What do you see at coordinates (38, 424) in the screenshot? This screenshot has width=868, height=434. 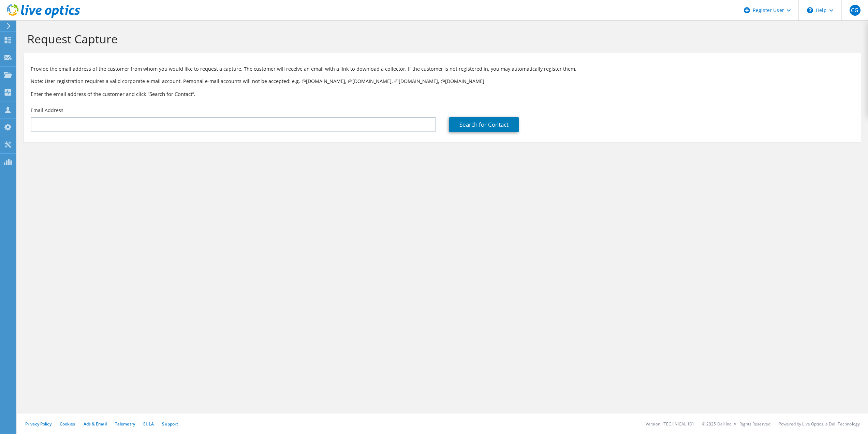 I see `a: Privacy Policy` at bounding box center [38, 424].